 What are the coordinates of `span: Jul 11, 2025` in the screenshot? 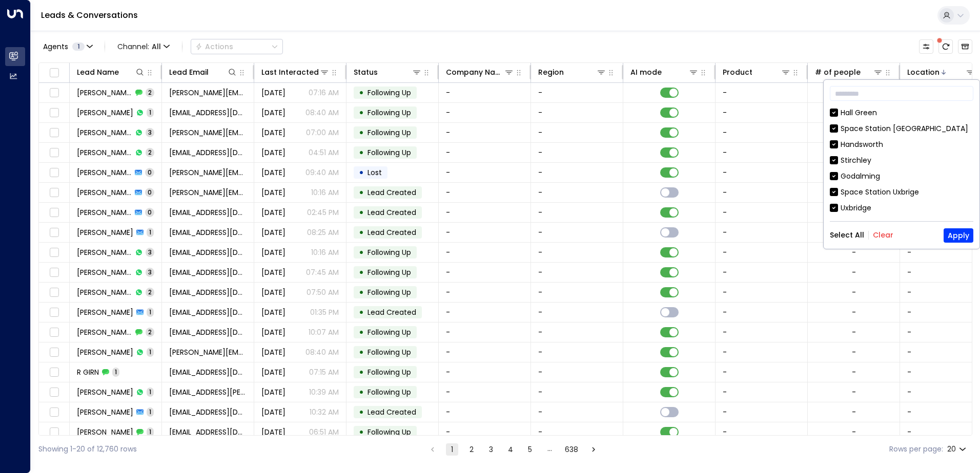 It's located at (273, 313).